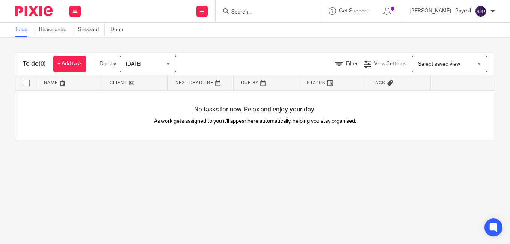 This screenshot has height=244, width=510. Describe the element at coordinates (439, 64) in the screenshot. I see `span: Select saved view` at that location.